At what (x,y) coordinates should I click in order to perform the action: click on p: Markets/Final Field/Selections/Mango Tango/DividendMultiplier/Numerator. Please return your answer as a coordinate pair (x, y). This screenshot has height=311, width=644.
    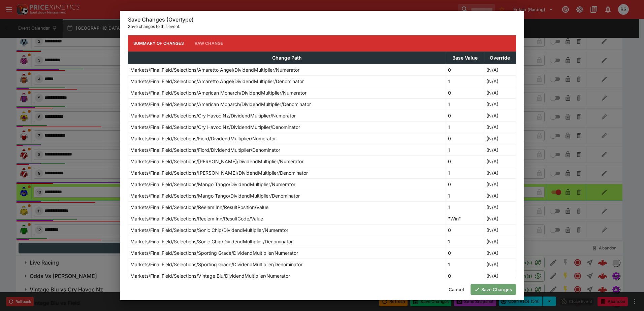
    Looking at the image, I should click on (213, 184).